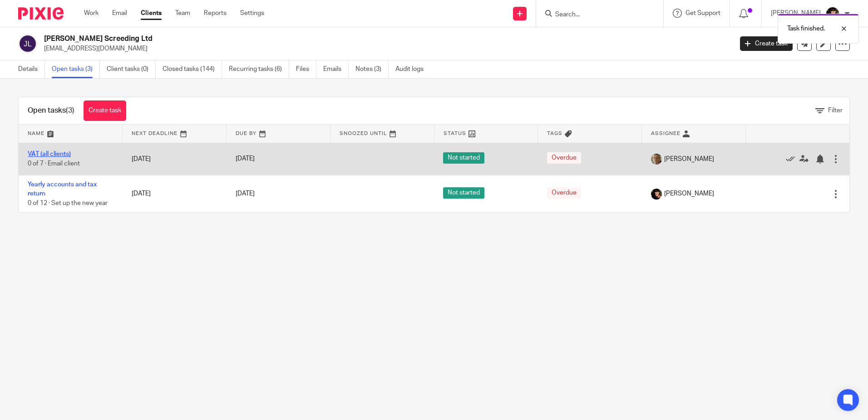 The height and width of the screenshot is (420, 868). What do you see at coordinates (555, 133) in the screenshot?
I see `span: Tags` at bounding box center [555, 133].